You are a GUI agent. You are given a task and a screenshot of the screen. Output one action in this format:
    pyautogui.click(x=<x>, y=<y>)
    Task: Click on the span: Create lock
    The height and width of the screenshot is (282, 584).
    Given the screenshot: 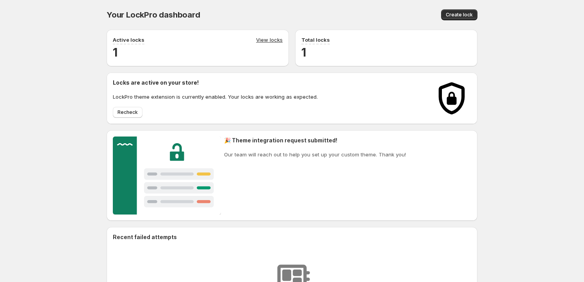 What is the action you would take?
    pyautogui.click(x=459, y=15)
    